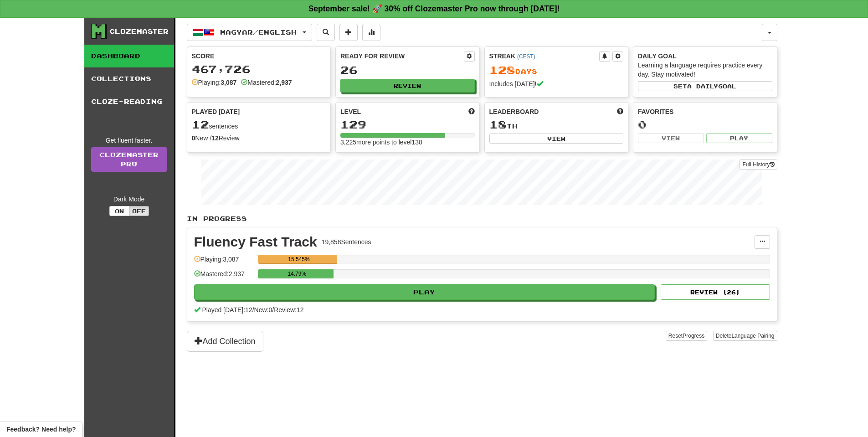 The height and width of the screenshot is (437, 868). I want to click on span: Progress, so click(694, 335).